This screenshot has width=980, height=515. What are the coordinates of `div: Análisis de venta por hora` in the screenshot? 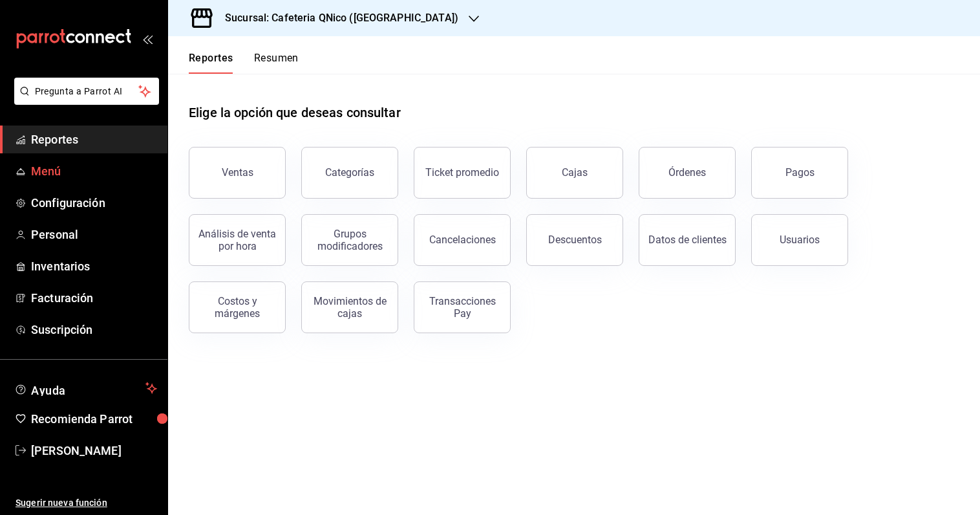 It's located at (237, 240).